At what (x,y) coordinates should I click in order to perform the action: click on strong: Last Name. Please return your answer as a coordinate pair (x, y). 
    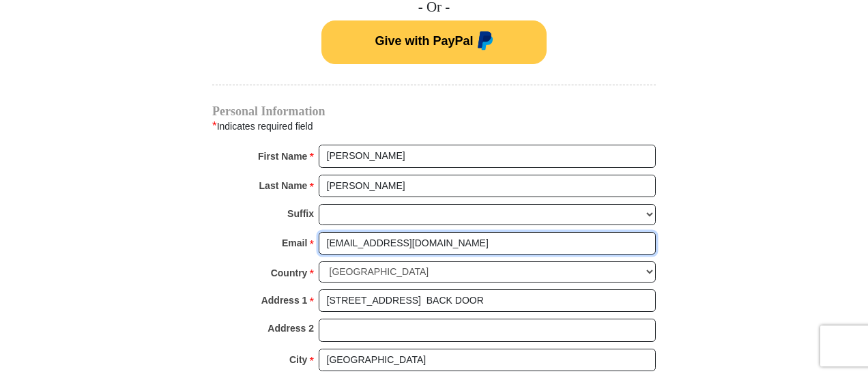
    Looking at the image, I should click on (283, 186).